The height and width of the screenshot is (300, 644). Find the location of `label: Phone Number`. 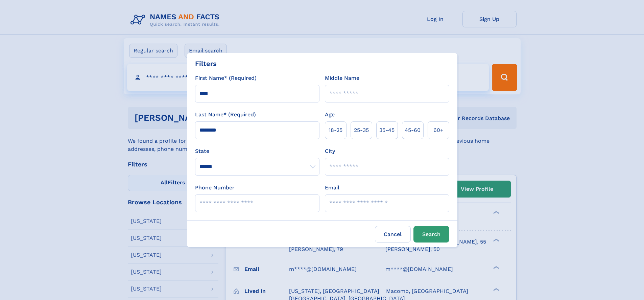

label: Phone Number is located at coordinates (215, 188).